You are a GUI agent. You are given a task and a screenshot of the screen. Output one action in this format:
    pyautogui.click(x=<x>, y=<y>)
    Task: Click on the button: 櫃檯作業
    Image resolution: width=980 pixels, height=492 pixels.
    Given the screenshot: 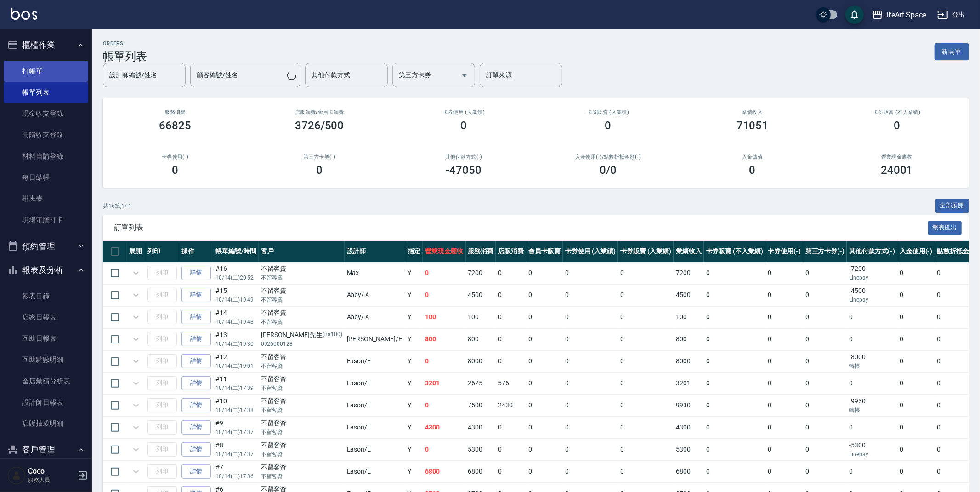 What is the action you would take?
    pyautogui.click(x=46, y=45)
    